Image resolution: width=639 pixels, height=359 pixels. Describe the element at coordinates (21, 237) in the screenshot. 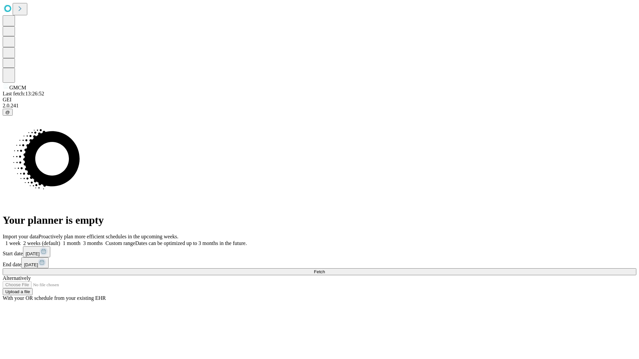

I see `span: Import your data` at that location.